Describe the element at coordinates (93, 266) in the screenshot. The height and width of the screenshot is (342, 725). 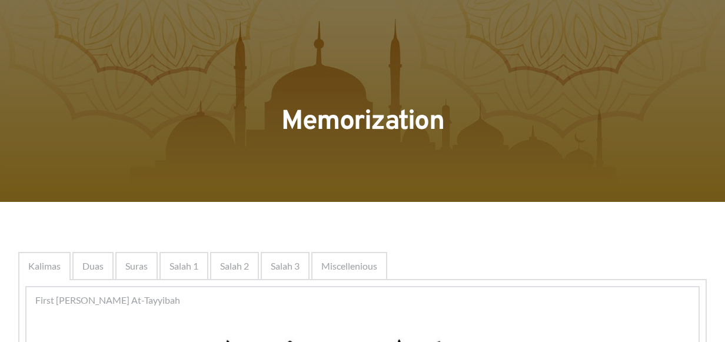
I see `span: Duas` at that location.